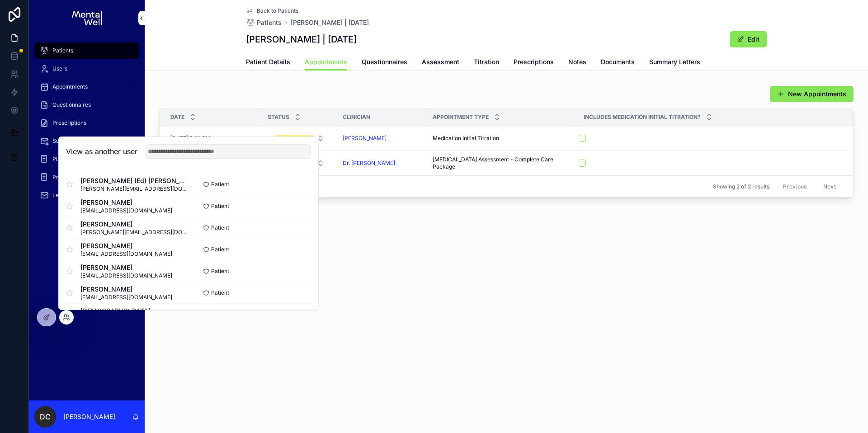  What do you see at coordinates (741, 187) in the screenshot?
I see `span: Showing 2 of 2 results` at bounding box center [741, 187].